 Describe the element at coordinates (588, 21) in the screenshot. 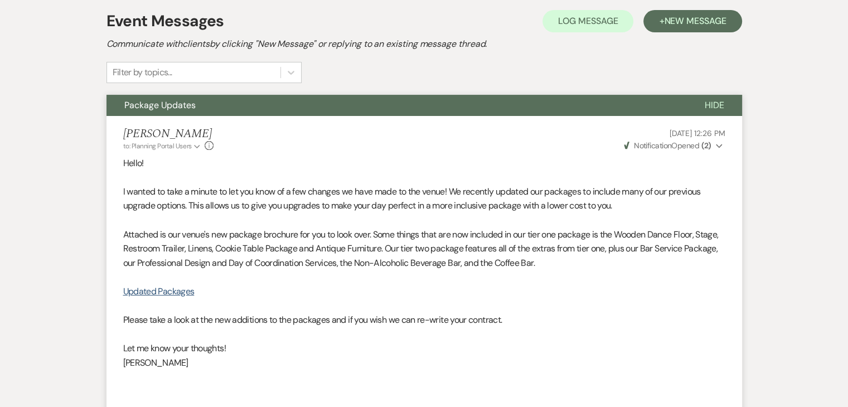

I see `button: Log Message` at that location.